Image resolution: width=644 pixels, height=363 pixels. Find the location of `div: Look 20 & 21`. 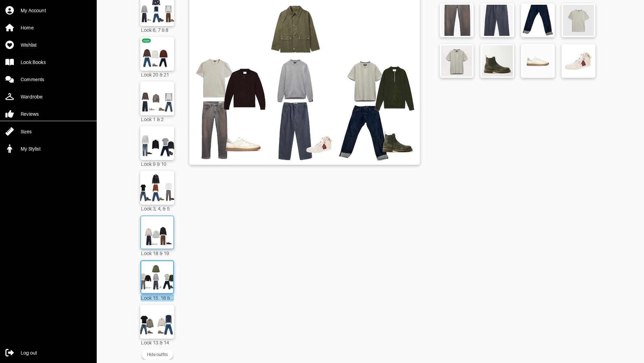

div: Look 20 & 21 is located at coordinates (157, 74).